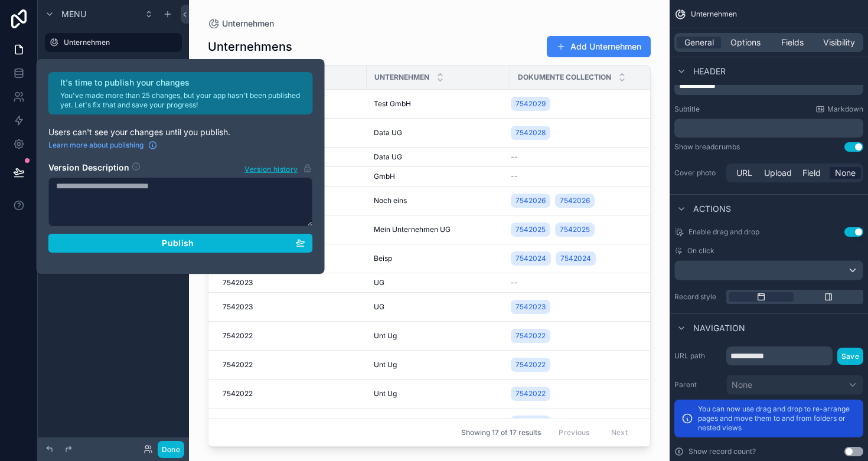  Describe the element at coordinates (278, 168) in the screenshot. I see `button: Version history` at that location.